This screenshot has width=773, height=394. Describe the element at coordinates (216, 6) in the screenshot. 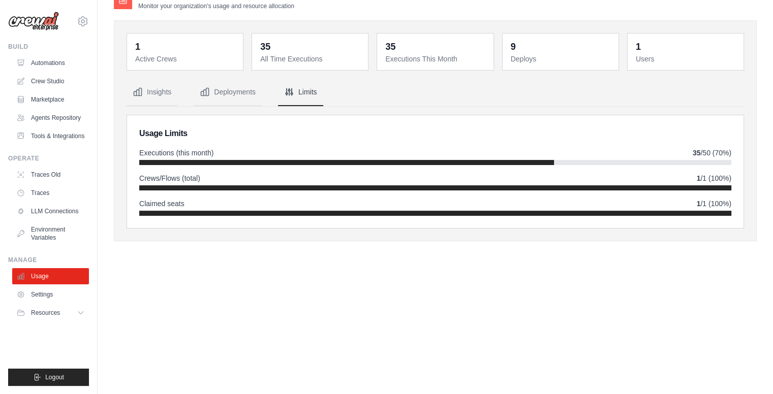

I see `p: Monitor your organization's usage and resource allocation` at that location.